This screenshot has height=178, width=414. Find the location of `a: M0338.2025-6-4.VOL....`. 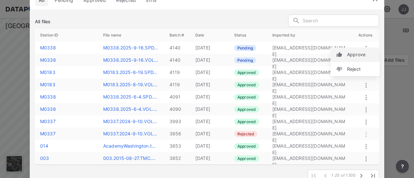

a: M0338.2025-6-4.VOL.... is located at coordinates (130, 109).